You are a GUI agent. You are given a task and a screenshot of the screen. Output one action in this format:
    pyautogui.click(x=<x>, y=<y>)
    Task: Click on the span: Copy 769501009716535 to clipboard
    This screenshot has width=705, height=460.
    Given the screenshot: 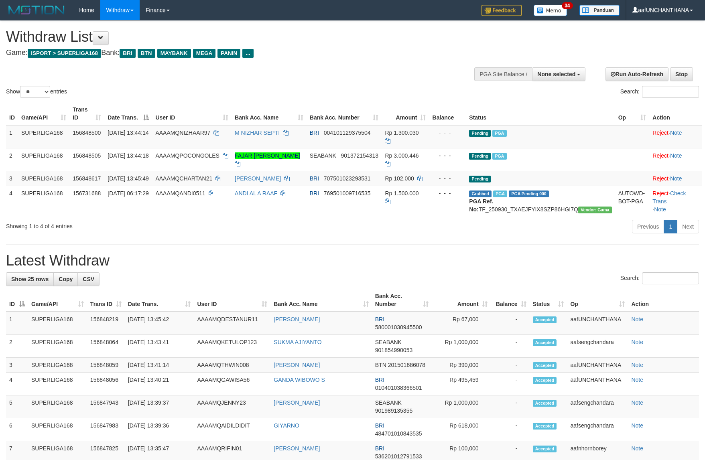 What is the action you would take?
    pyautogui.click(x=347, y=193)
    